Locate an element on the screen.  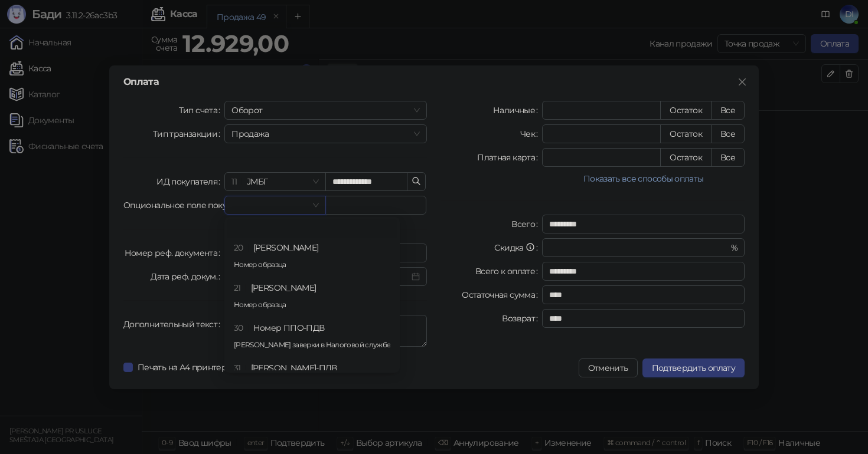
label: Всего к оплате is located at coordinates (509, 272).